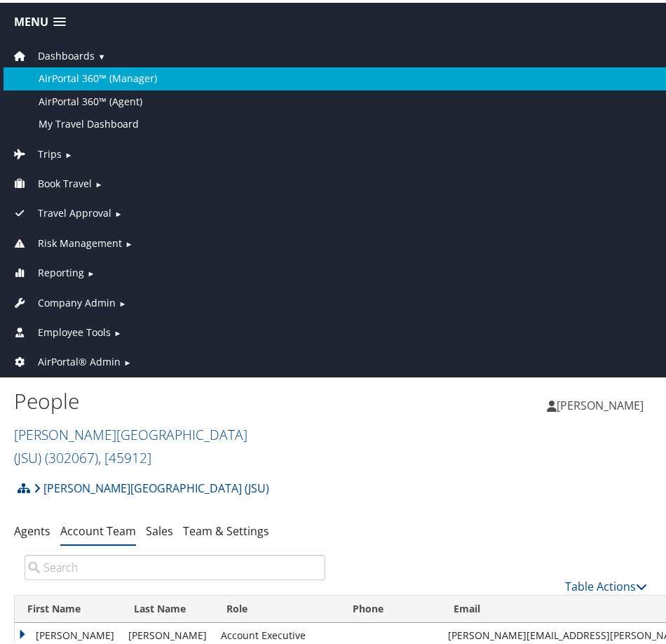  Describe the element at coordinates (61, 270) in the screenshot. I see `span: Reporting` at that location.